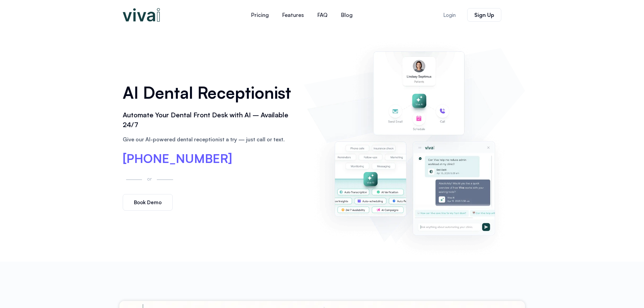  Describe the element at coordinates (293, 15) in the screenshot. I see `a: Features` at that location.